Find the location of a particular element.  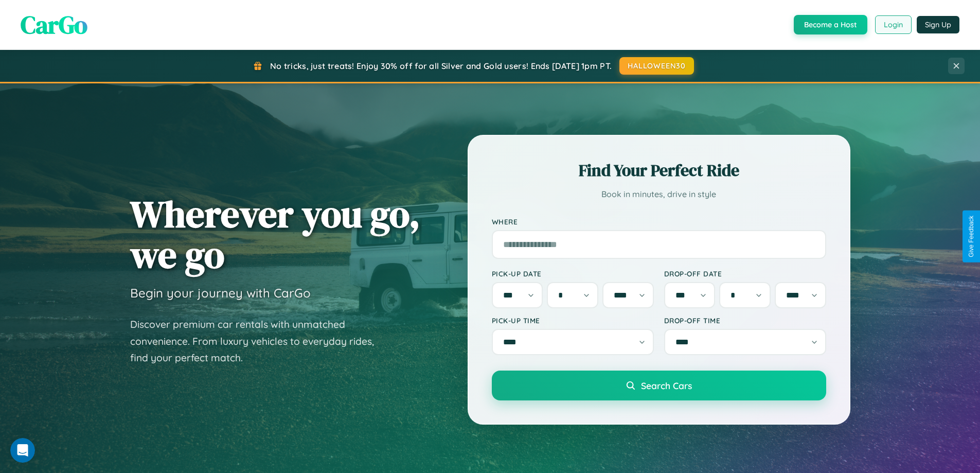

button: Search Cars is located at coordinates (659, 386).